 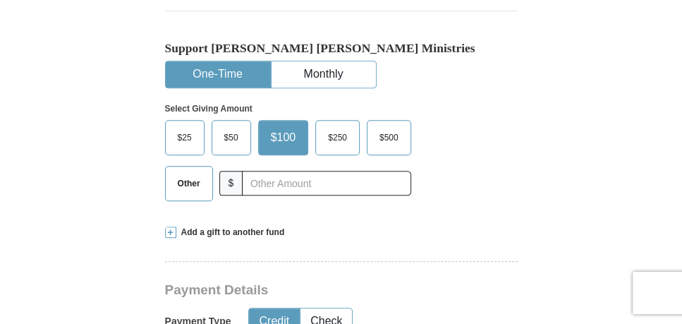 What do you see at coordinates (324, 74) in the screenshot?
I see `button: Monthly` at bounding box center [324, 74].